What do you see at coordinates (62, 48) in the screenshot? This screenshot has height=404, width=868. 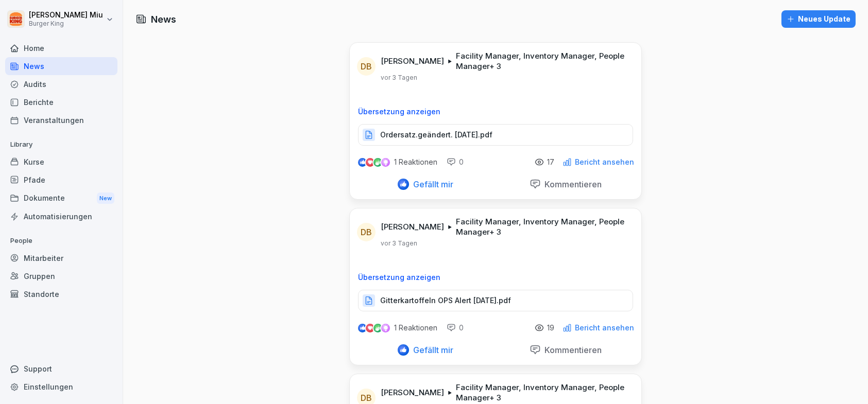 I see `a: Home` at bounding box center [62, 48].